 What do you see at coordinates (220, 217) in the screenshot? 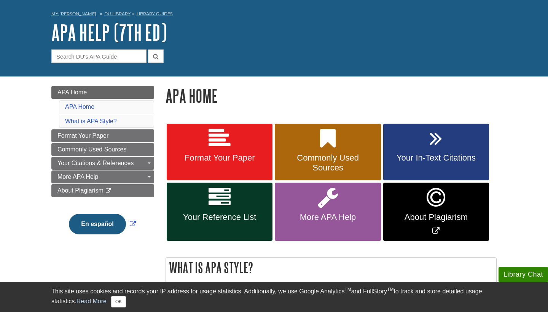
I see `span: Your Reference List` at bounding box center [220, 217].